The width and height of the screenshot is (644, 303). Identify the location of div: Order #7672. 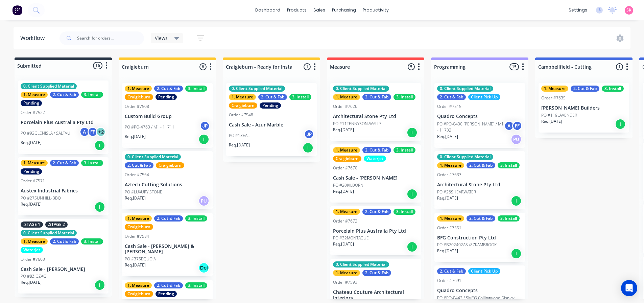
(345, 221).